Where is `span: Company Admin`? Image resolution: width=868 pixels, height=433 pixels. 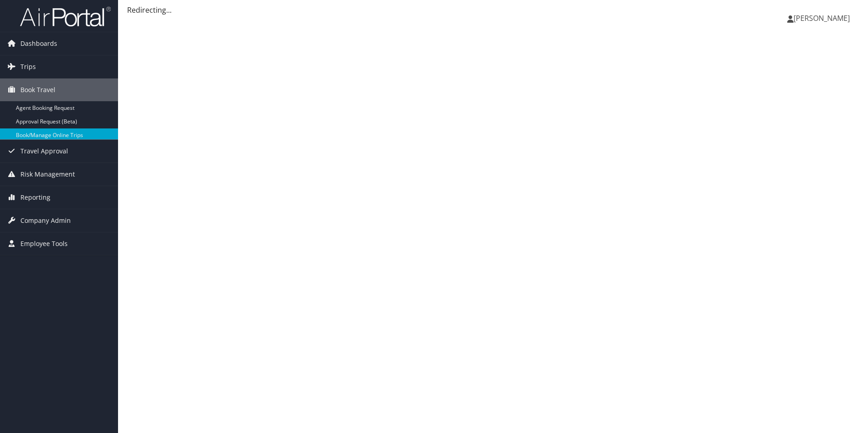 span: Company Admin is located at coordinates (45, 221).